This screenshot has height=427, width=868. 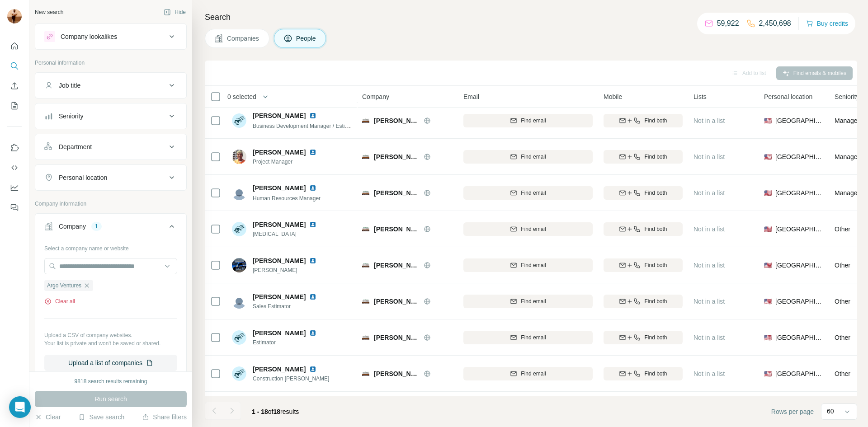 What do you see at coordinates (14, 167) in the screenshot?
I see `button: Use Surfe API` at bounding box center [14, 167].